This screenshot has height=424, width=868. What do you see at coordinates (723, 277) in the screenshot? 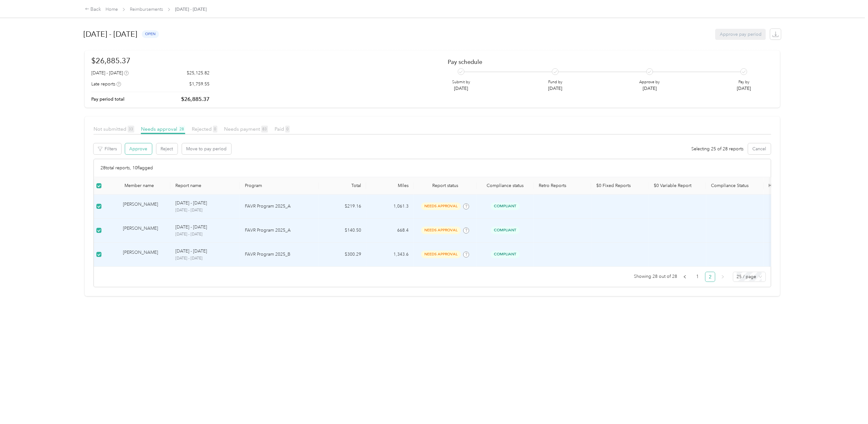
I see `li: Next Page` at bounding box center [723, 277].